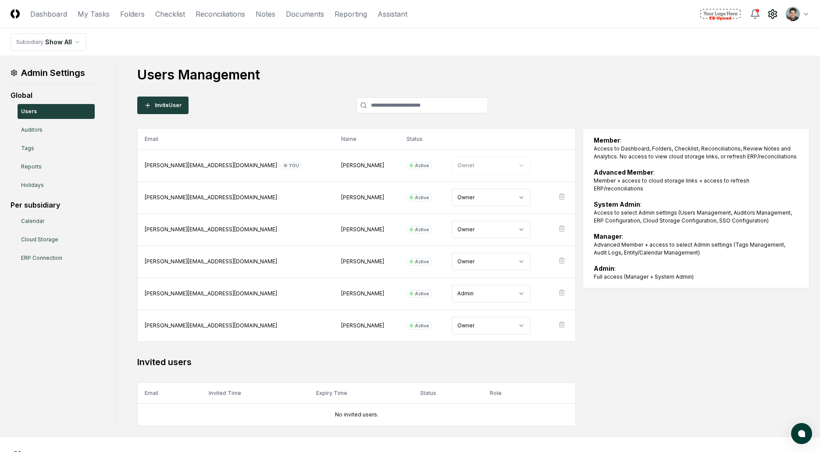 This screenshot has width=820, height=452. What do you see at coordinates (132, 14) in the screenshot?
I see `a: Folders` at bounding box center [132, 14].